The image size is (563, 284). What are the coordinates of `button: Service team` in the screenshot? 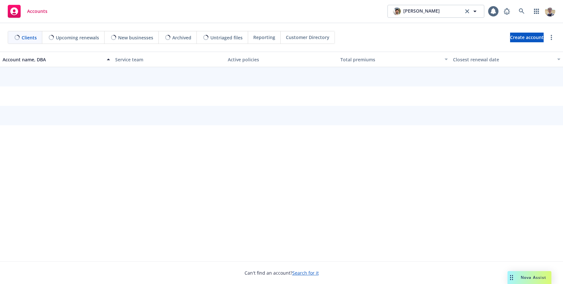 It's located at (169, 59).